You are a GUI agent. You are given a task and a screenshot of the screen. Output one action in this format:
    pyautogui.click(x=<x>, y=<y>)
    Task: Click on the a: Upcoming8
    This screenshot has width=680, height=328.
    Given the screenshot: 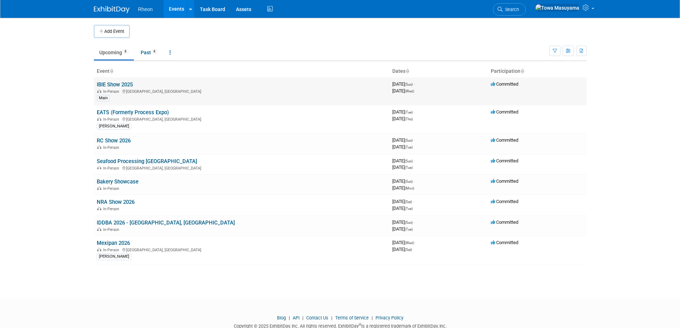 What is the action you would take?
    pyautogui.click(x=114, y=52)
    